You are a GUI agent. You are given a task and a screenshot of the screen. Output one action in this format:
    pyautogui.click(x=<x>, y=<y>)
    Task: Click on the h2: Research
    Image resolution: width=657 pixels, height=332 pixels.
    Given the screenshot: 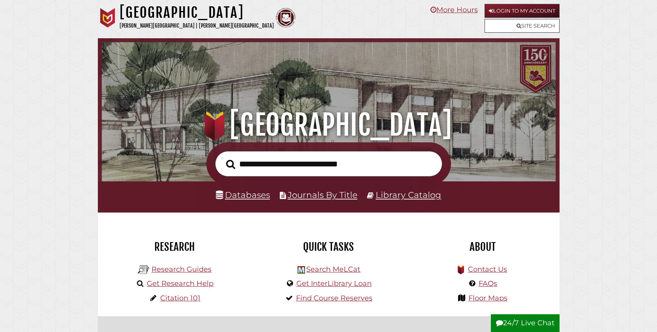 What is the action you would take?
    pyautogui.click(x=175, y=247)
    